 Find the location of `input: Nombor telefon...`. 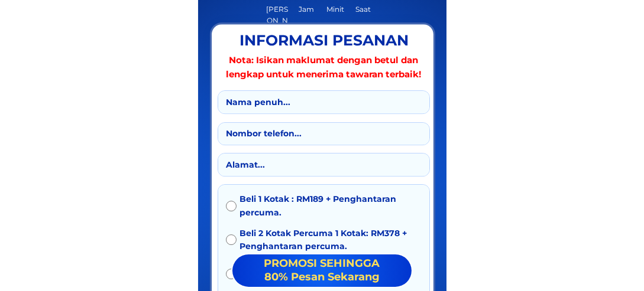

input: Nombor telefon... is located at coordinates (323, 134).